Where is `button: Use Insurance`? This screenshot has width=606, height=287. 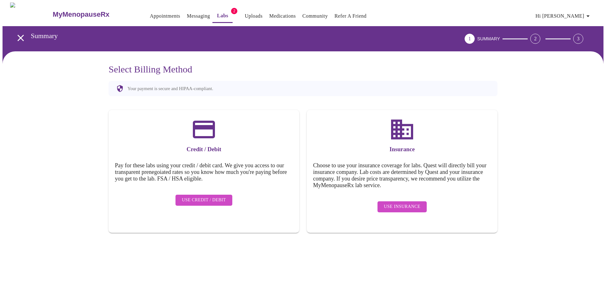
button: Use Insurance is located at coordinates (402, 207).